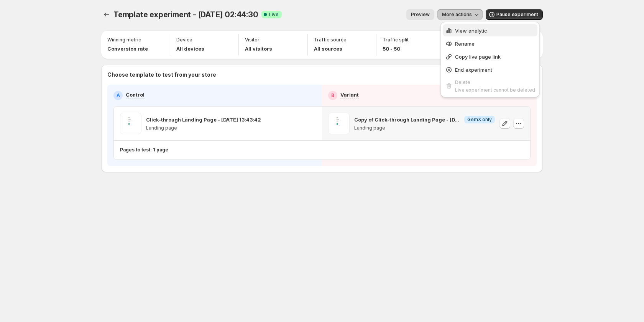  Describe the element at coordinates (495, 82) in the screenshot. I see `div: Delete` at that location.